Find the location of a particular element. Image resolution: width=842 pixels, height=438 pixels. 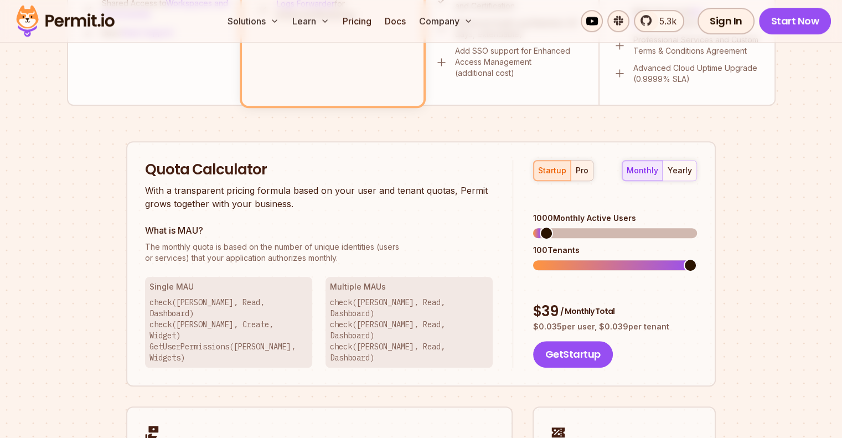

h2: Quota Calculator is located at coordinates (319, 170).